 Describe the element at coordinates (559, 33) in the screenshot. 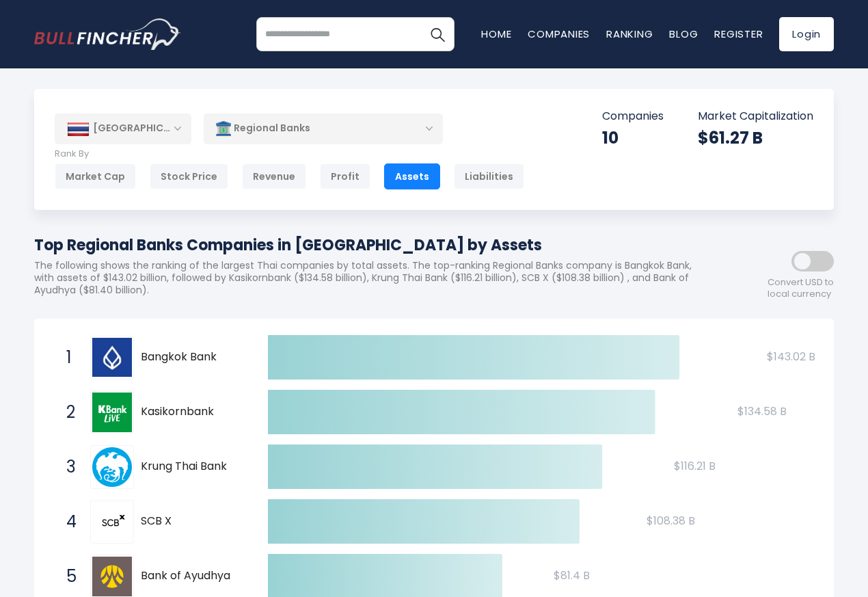

I see `a: Companies` at that location.